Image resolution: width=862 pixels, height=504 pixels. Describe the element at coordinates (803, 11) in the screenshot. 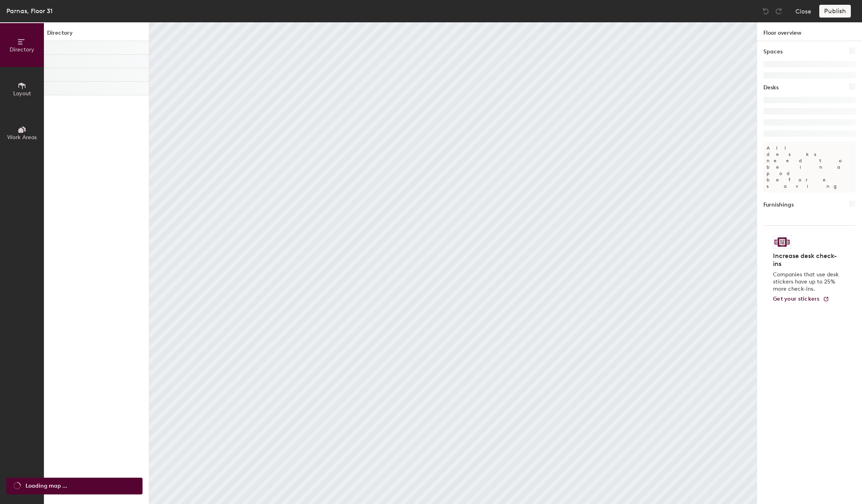

I see `button: Close` at that location.